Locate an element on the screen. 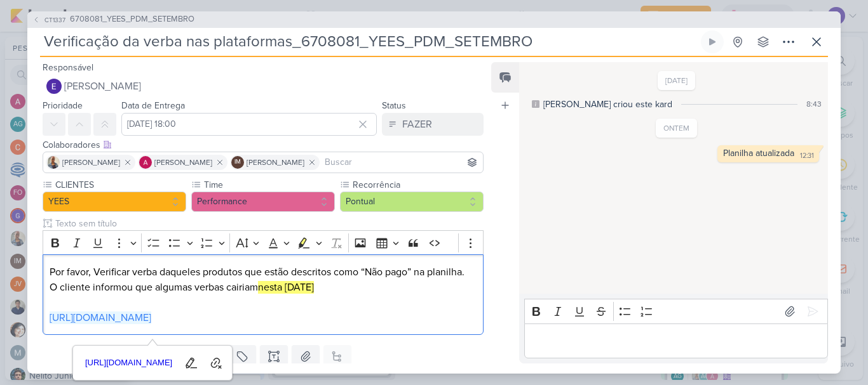 This screenshot has height=385, width=868. p: Por favor, Verificar verba daqueles produtos que estão descritos como “Não pago” na planilha. O c... is located at coordinates (263, 280).